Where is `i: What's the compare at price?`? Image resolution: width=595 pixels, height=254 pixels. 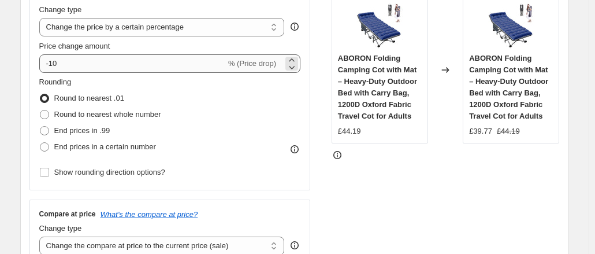 i: What's the compare at price? is located at coordinates (149, 214).